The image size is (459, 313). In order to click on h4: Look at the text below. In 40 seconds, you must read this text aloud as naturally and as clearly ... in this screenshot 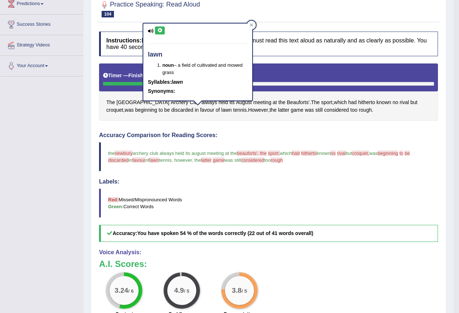, I will do `click(269, 44)`.